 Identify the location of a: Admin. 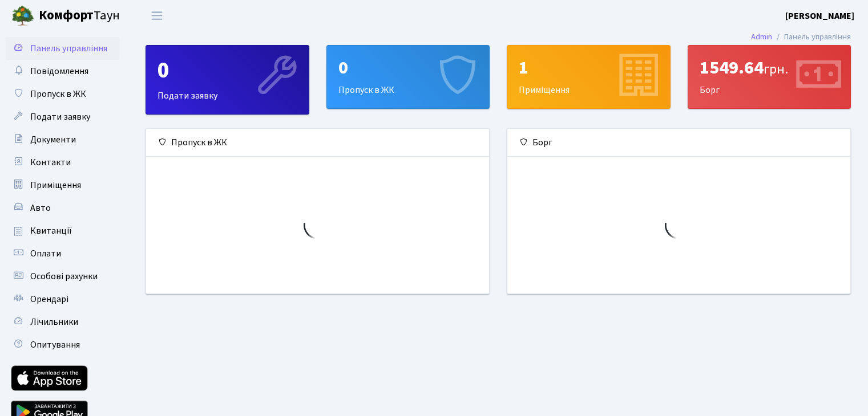
(761, 37).